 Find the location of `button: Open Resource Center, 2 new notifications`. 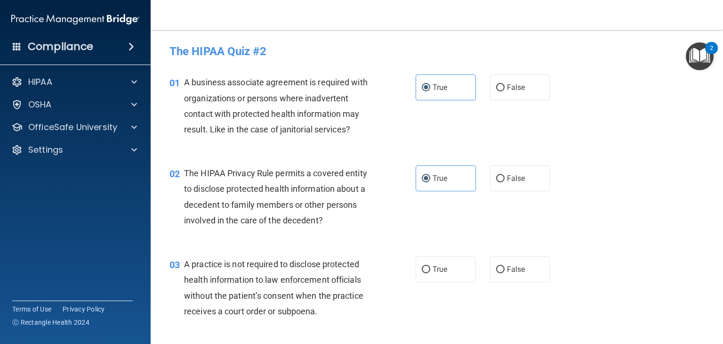

button: Open Resource Center, 2 new notifications is located at coordinates (700, 56).